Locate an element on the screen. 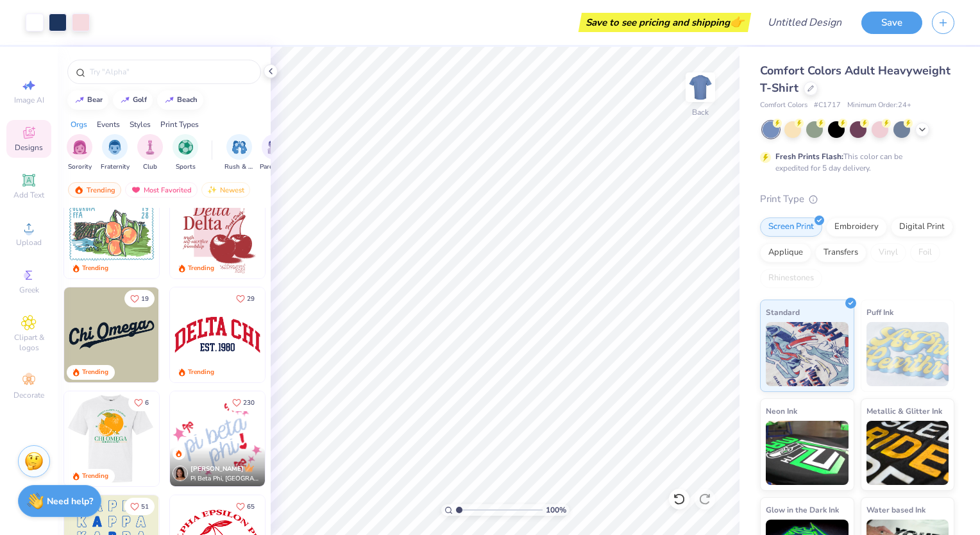 This screenshot has height=535, width=980. span: Standard is located at coordinates (783, 312).